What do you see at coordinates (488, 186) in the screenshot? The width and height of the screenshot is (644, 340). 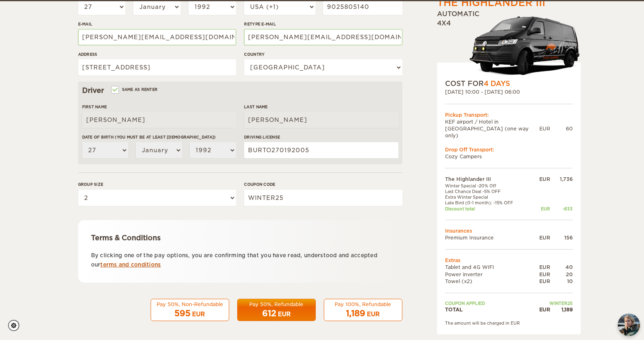 I see `td: Winter Special -20% Off` at bounding box center [488, 186].